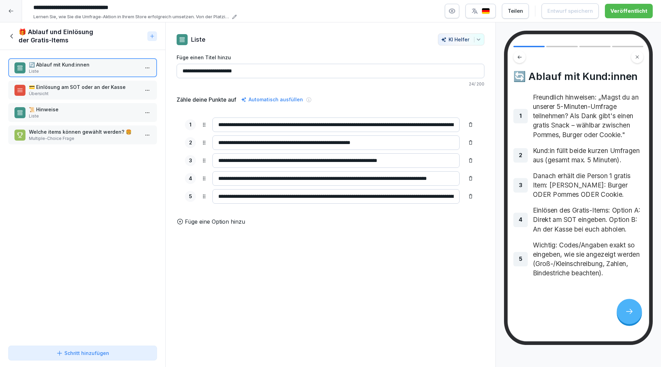 The image size is (661, 367). Describe the element at coordinates (215, 221) in the screenshot. I see `p: Füge eine Option hinzu` at that location.